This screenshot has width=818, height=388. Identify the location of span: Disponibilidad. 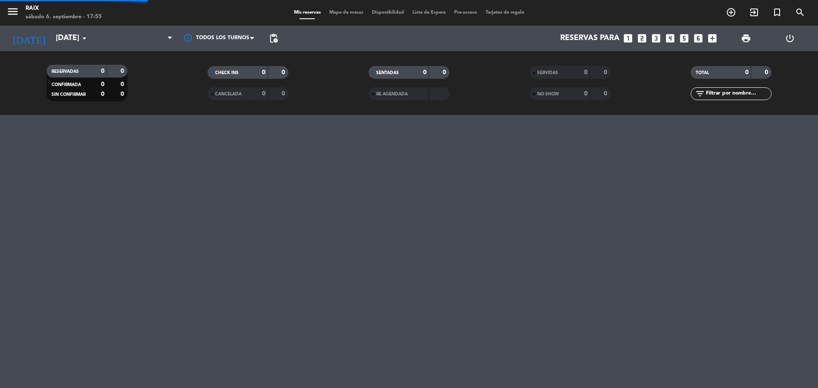
(388, 12).